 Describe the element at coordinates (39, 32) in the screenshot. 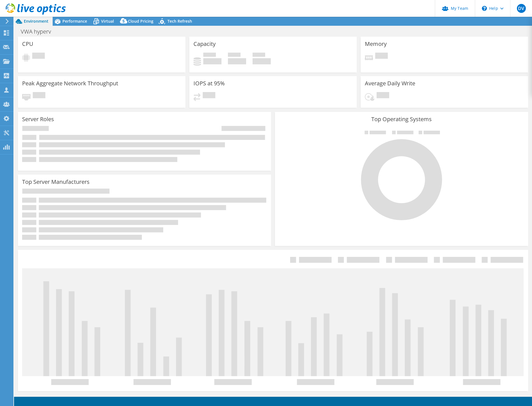

I see `h1: VWA hyperv` at that location.